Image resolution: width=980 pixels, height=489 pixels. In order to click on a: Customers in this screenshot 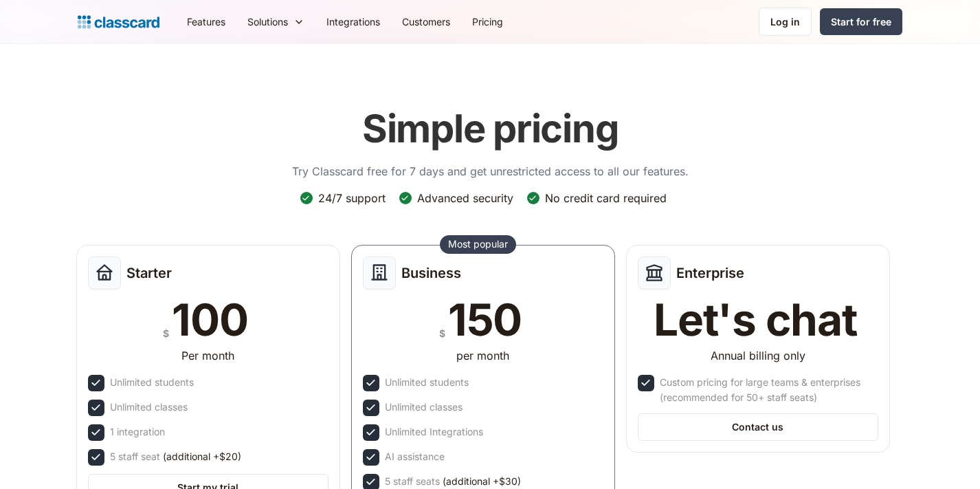, I will do `click(426, 22)`.